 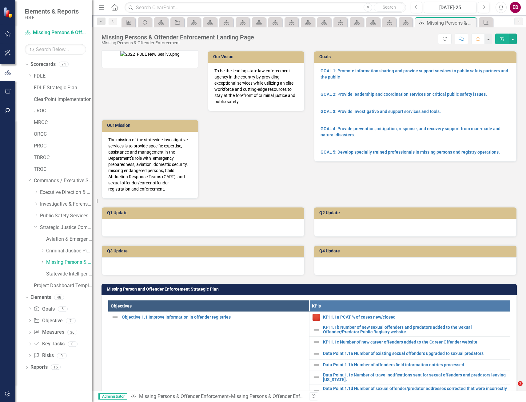 I want to click on a: Data Point 1.1a Number of existing sexual offenders upgraded to sexual predators, so click(x=415, y=353).